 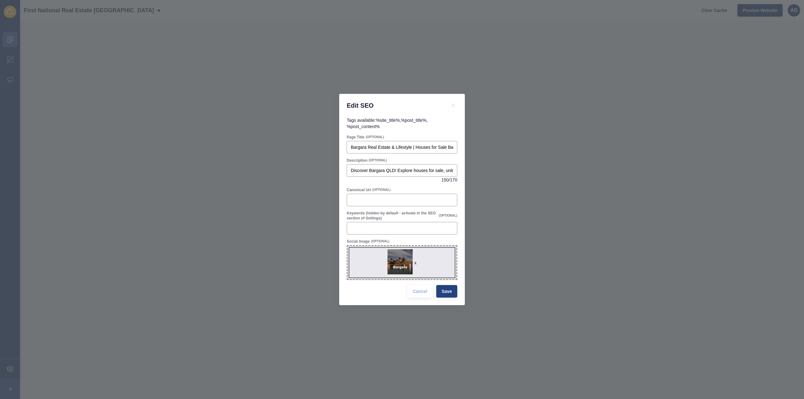 I want to click on label: Keywords (hidden by default - activate in the SEO section of Settings), so click(x=392, y=216).